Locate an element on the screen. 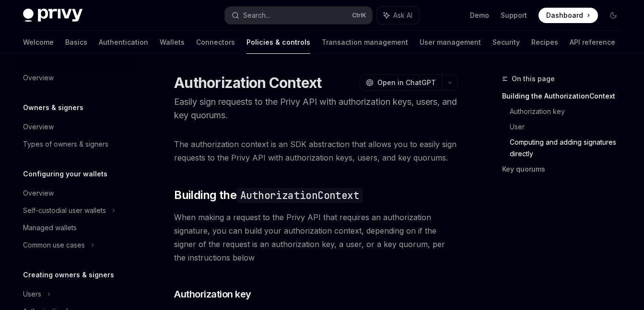  a: Welcome is located at coordinates (38, 42).